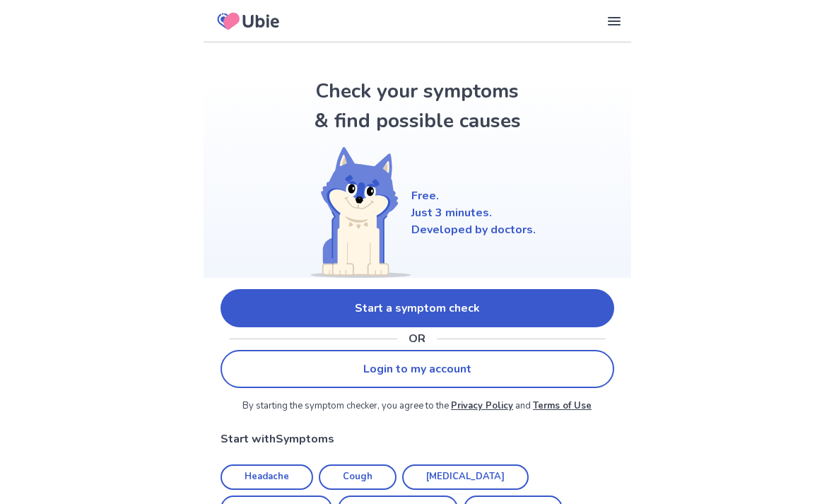 Image resolution: width=834 pixels, height=504 pixels. Describe the element at coordinates (266, 477) in the screenshot. I see `a: Headache` at that location.